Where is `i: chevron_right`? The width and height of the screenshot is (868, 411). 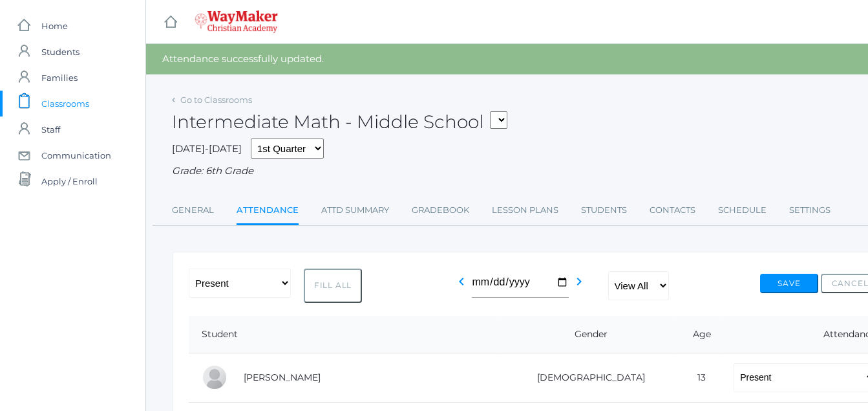
i: chevron_right is located at coordinates (579, 282).